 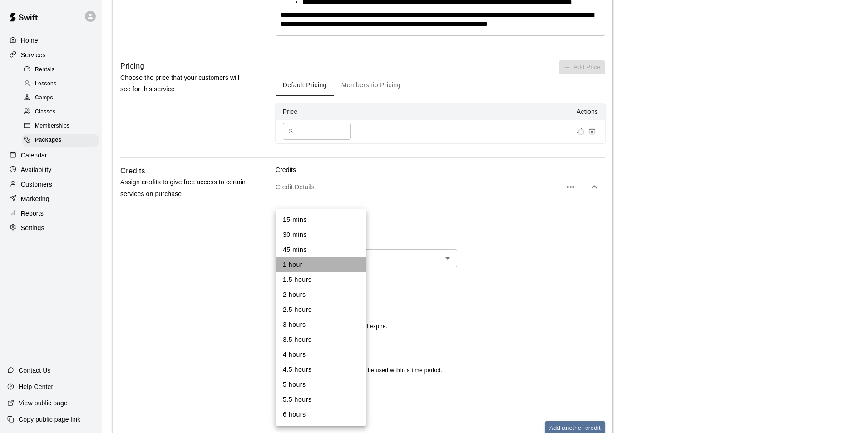 I want to click on li: 3 hours, so click(x=321, y=324).